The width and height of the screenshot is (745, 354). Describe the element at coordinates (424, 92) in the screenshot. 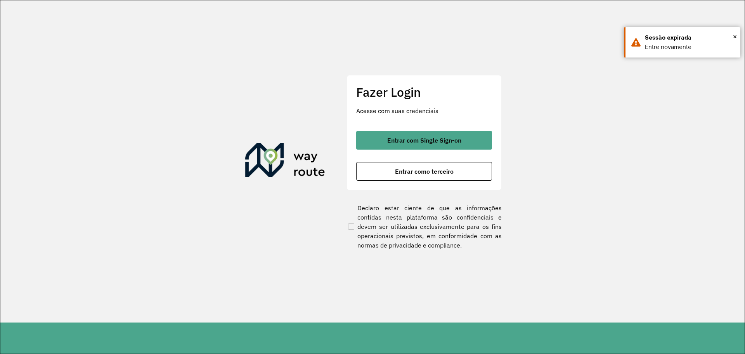

I see `h2: Fazer Login` at that location.